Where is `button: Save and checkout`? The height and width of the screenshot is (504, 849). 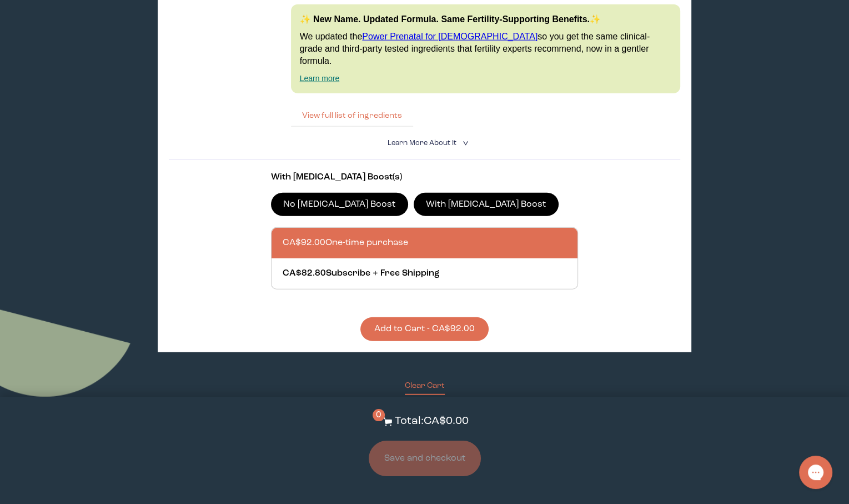 button: Save and checkout is located at coordinates (425, 458).